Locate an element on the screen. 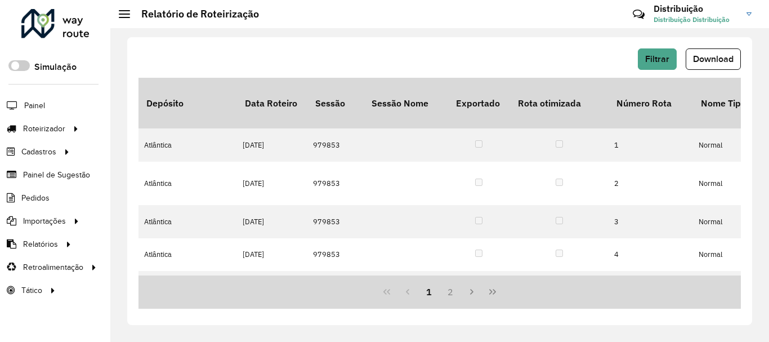 Image resolution: width=769 pixels, height=342 pixels. span: Filtrar is located at coordinates (657, 59).